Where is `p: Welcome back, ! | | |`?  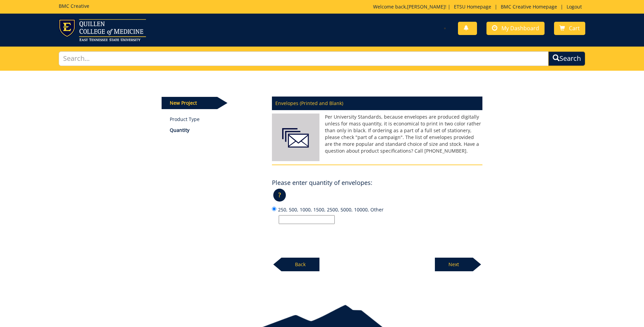
p: Welcome back, ! | | | is located at coordinates (479, 7).